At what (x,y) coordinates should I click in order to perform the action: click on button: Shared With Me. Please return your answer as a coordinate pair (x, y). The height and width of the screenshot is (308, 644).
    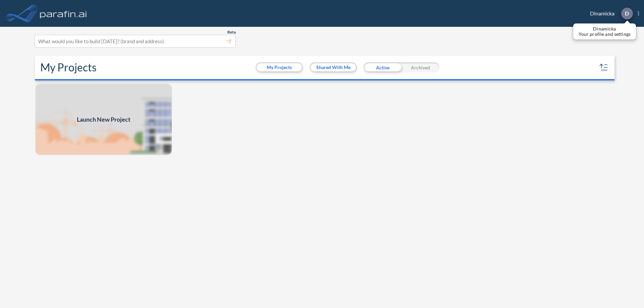
    Looking at the image, I should click on (333, 67).